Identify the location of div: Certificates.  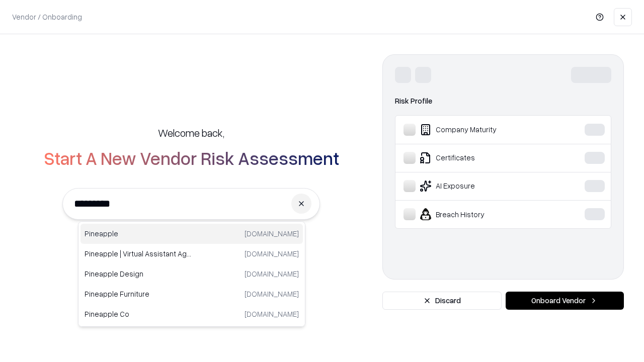
(478, 158).